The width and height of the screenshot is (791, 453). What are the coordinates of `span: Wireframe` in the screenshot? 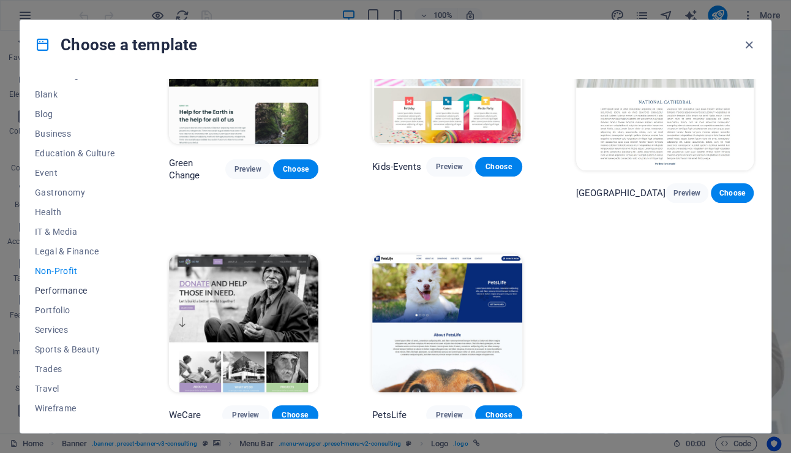 It's located at (75, 408).